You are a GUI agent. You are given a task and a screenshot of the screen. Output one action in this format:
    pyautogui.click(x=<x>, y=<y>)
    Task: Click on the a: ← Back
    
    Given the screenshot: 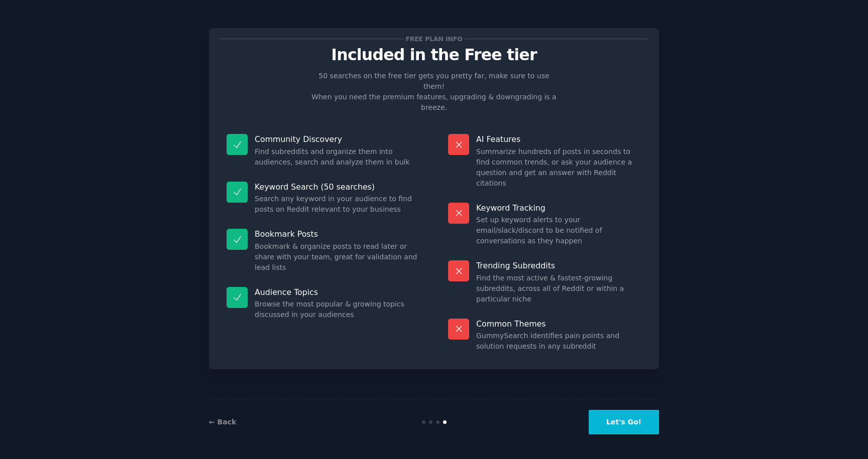 What is the action you would take?
    pyautogui.click(x=222, y=422)
    